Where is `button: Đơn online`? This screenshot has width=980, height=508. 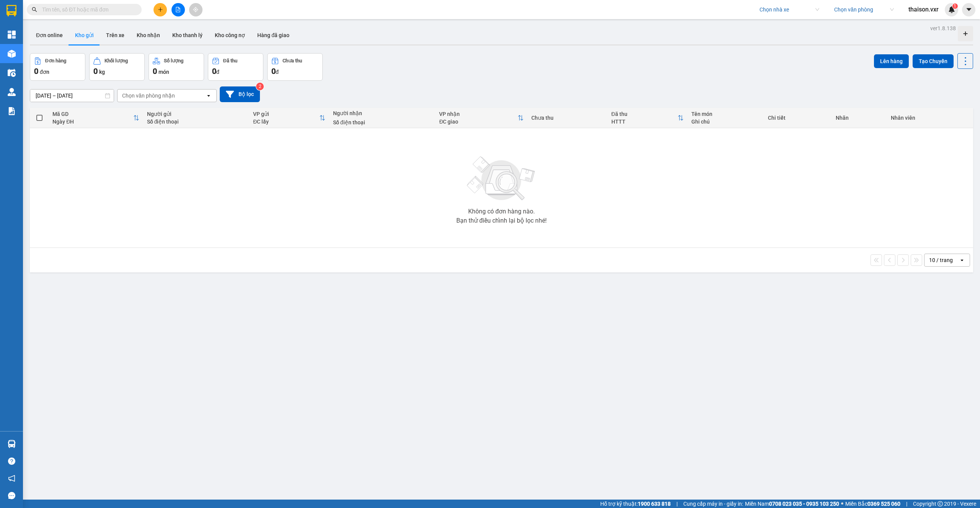
button: Đơn online is located at coordinates (49, 35).